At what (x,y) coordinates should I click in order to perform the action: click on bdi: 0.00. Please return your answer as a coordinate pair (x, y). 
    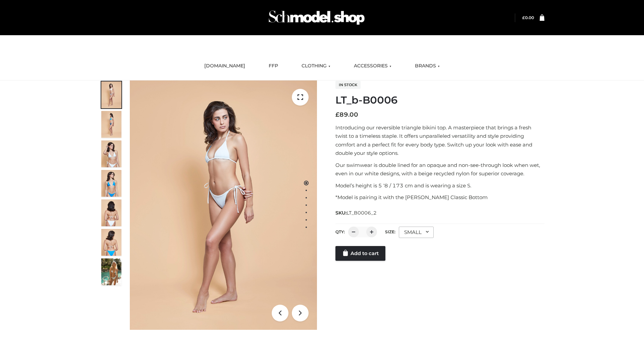
    Looking at the image, I should click on (528, 17).